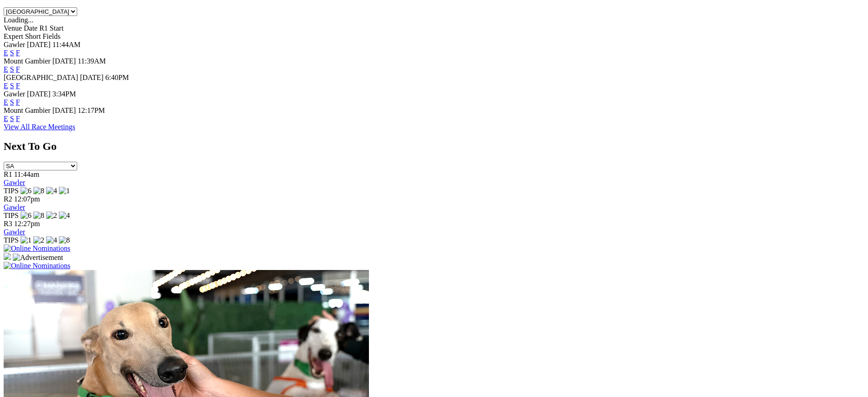 This screenshot has width=868, height=397. Describe the element at coordinates (13, 36) in the screenshot. I see `span: Expert` at that location.